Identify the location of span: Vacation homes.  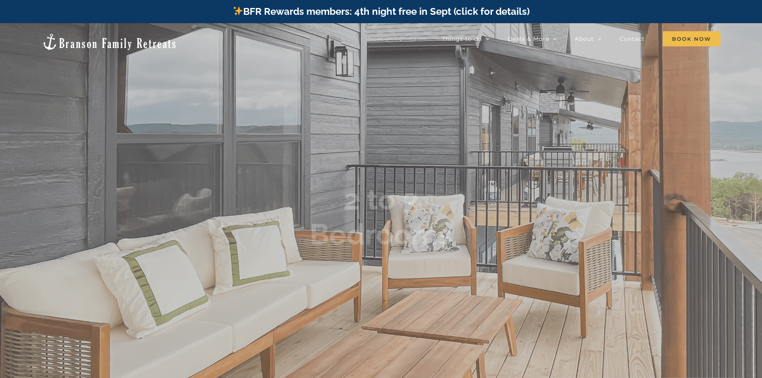
(391, 39).